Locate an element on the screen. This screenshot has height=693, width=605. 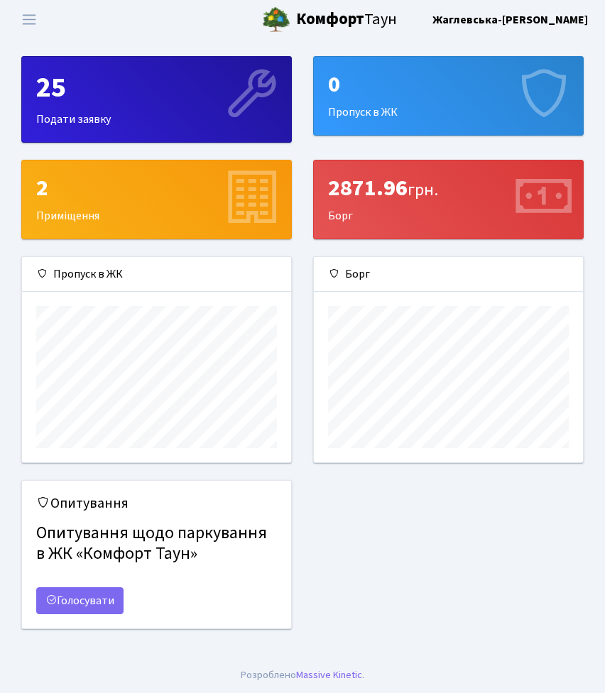
a: 2Приміщення is located at coordinates (156, 200).